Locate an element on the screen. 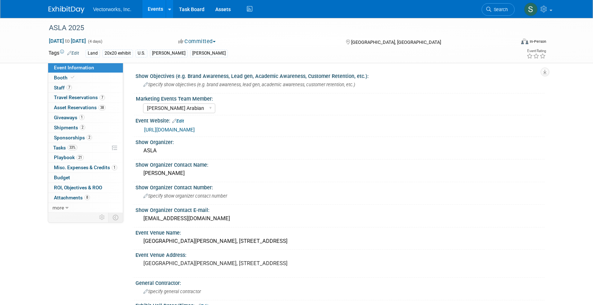  span: to is located at coordinates (67, 41).